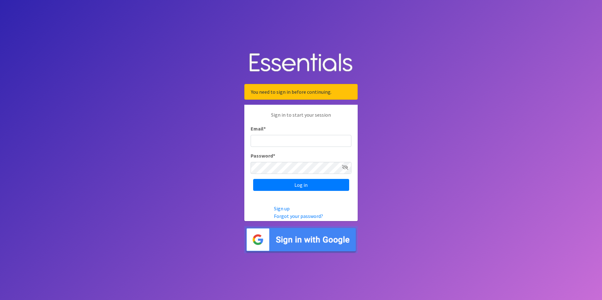  I want to click on img: Human Essentials, so click(301, 63).